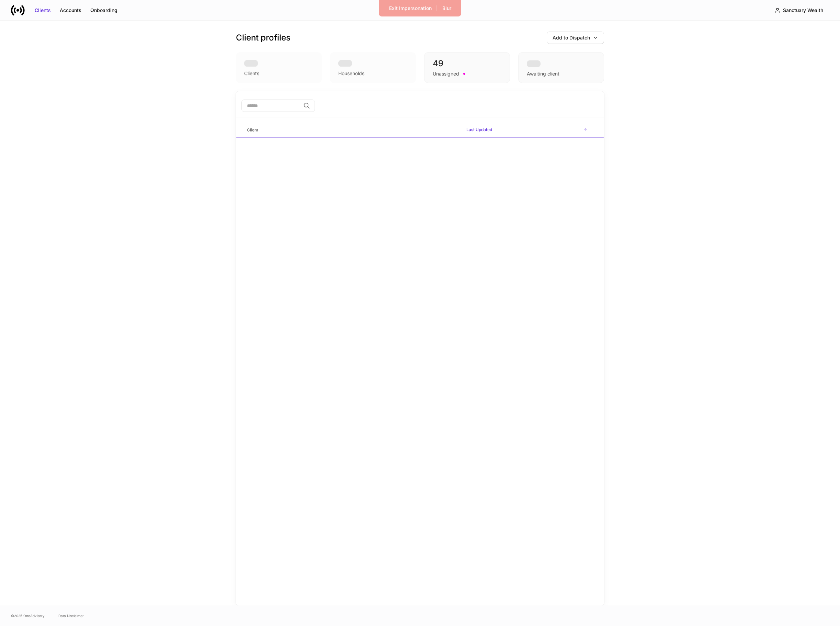 The height and width of the screenshot is (626, 840). What do you see at coordinates (43, 10) in the screenshot?
I see `button: Clients` at bounding box center [43, 10].